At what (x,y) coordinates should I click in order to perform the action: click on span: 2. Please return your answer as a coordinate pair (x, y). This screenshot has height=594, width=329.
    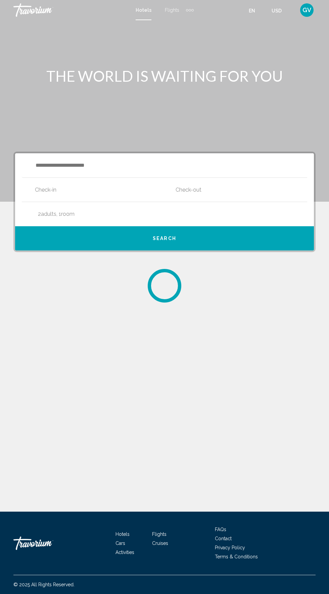
    Looking at the image, I should click on (47, 214).